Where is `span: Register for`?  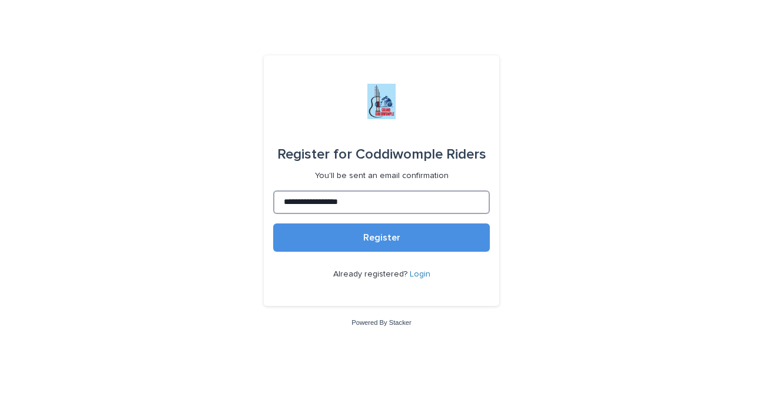 span: Register for is located at coordinates (315, 154).